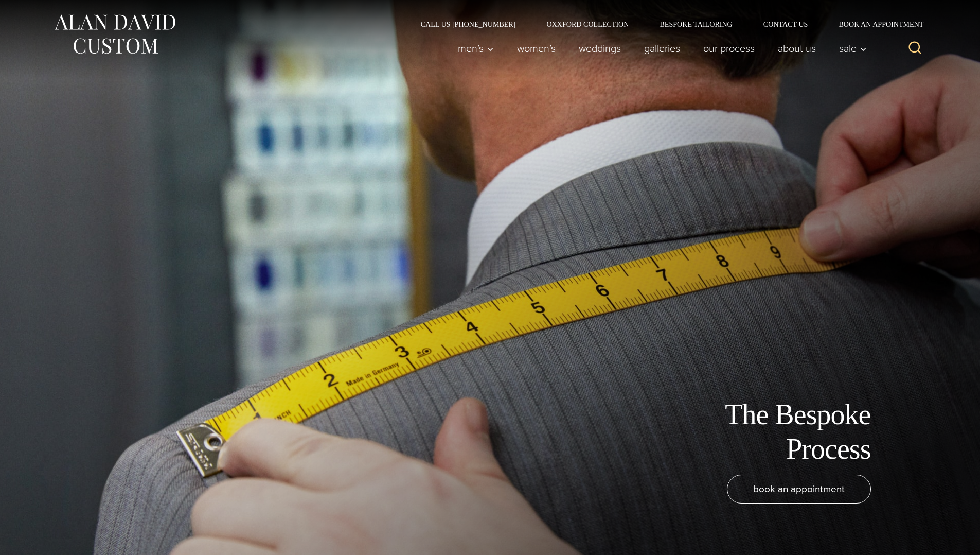 The width and height of the screenshot is (980, 555). I want to click on nav: Secondary Navigation, so click(667, 24).